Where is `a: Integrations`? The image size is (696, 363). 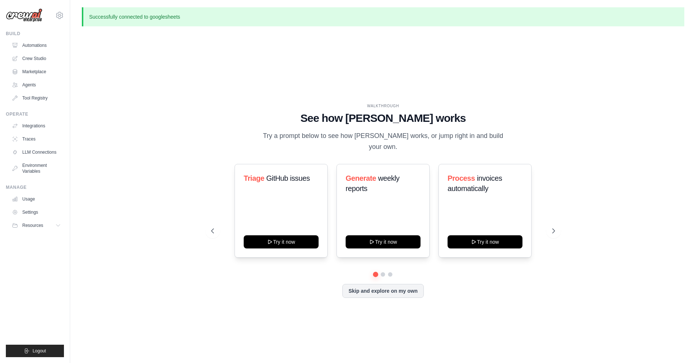
a: Integrations is located at coordinates (36, 126).